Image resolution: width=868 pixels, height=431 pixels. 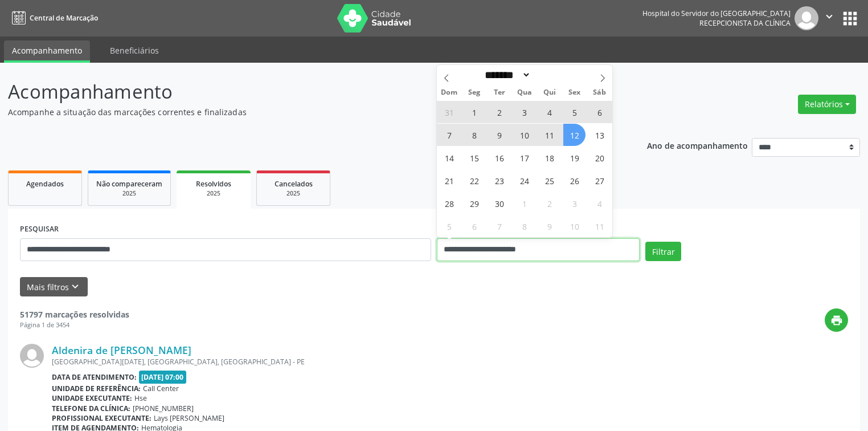 I want to click on span: Outubro 10, 2025, so click(x=574, y=226).